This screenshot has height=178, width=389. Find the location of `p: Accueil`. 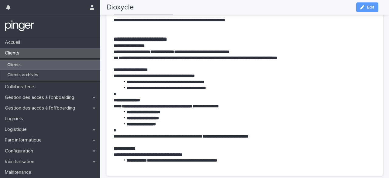

p: Accueil is located at coordinates (14, 42).